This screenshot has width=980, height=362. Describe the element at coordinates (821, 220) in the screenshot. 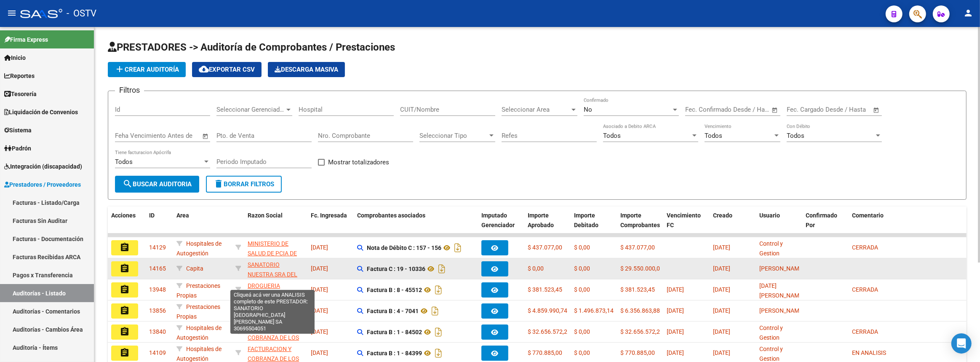

I see `span: Confirmado Por` at that location.